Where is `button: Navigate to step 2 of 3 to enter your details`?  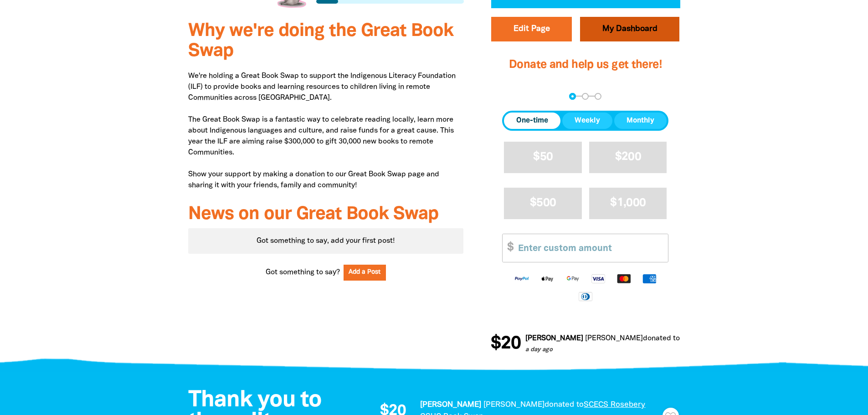
button: Navigate to step 2 of 3 to enter your details is located at coordinates (585, 97).